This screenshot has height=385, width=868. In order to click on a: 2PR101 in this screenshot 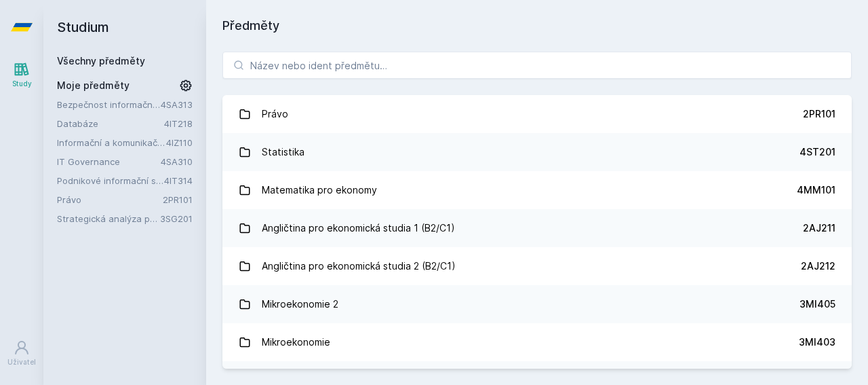, I will do `click(178, 200)`.